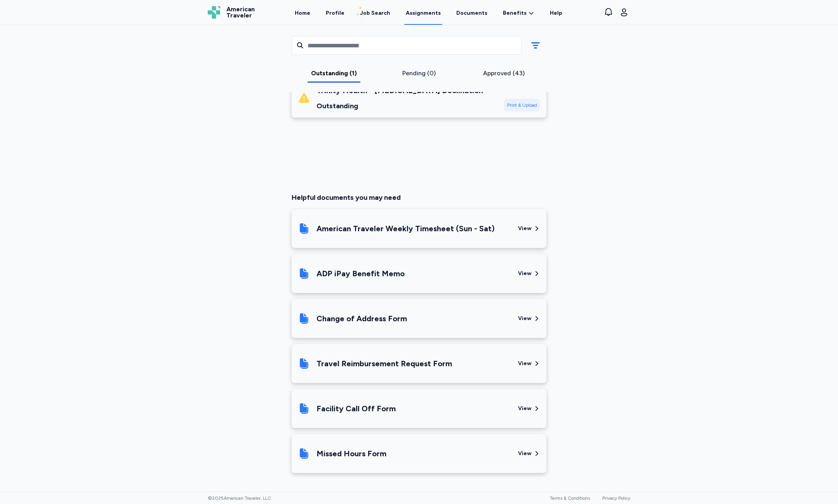 The width and height of the screenshot is (838, 504). Describe the element at coordinates (240, 12) in the screenshot. I see `span: American Traveler` at that location.